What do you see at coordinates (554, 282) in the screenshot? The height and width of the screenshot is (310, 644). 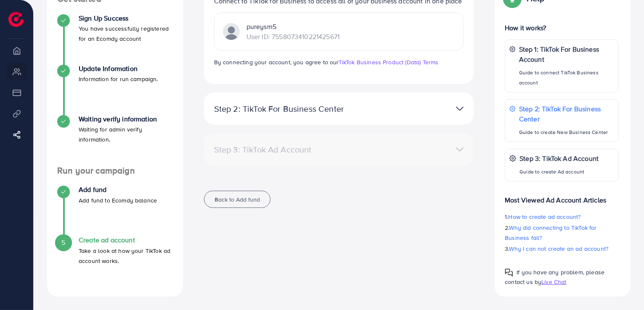 I see `span: Live Chat` at bounding box center [554, 282].